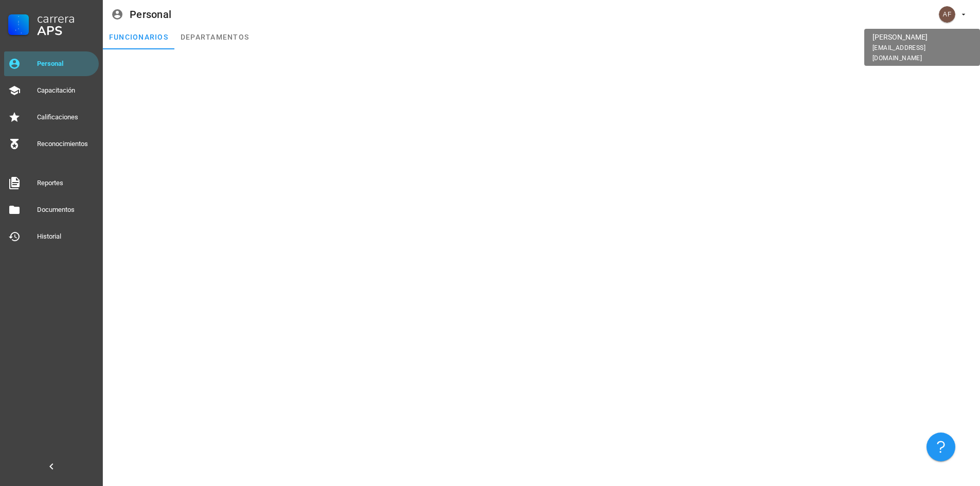 The width and height of the screenshot is (980, 486). What do you see at coordinates (52, 183) in the screenshot?
I see `a: Reportes` at bounding box center [52, 183].